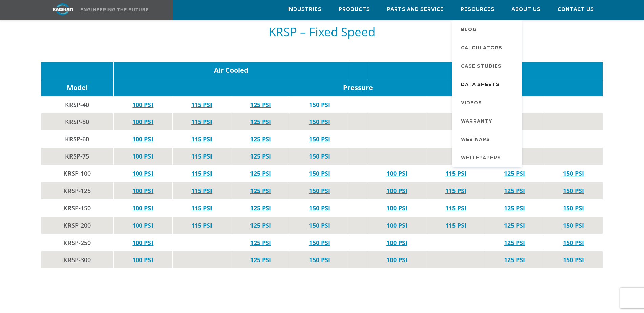 This screenshot has width=644, height=313. What do you see at coordinates (469, 30) in the screenshot?
I see `span: Blog` at bounding box center [469, 30].